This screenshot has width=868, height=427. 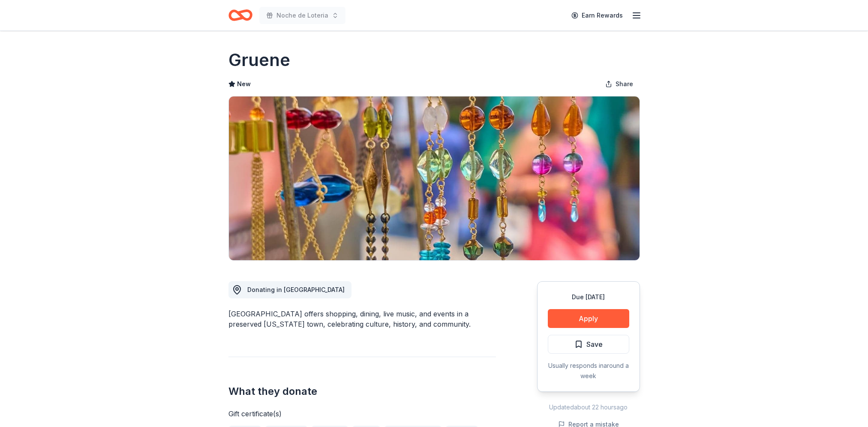 I want to click on img: Image for Gruene, so click(x=434, y=179).